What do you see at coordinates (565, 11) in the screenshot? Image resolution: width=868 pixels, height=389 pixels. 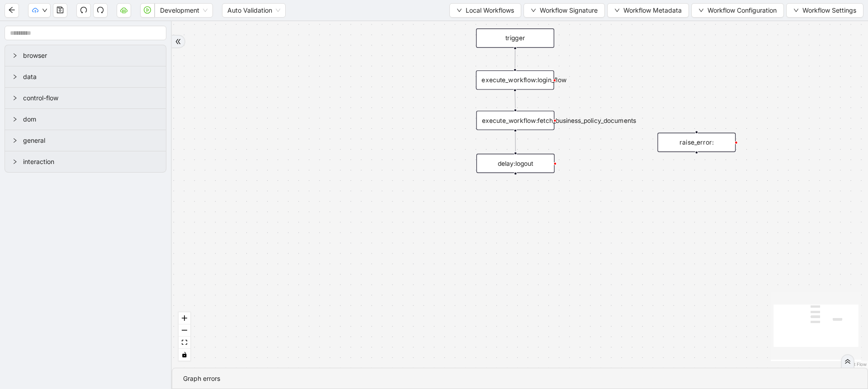 I see `button: downWorkflow Signature` at bounding box center [565, 11].